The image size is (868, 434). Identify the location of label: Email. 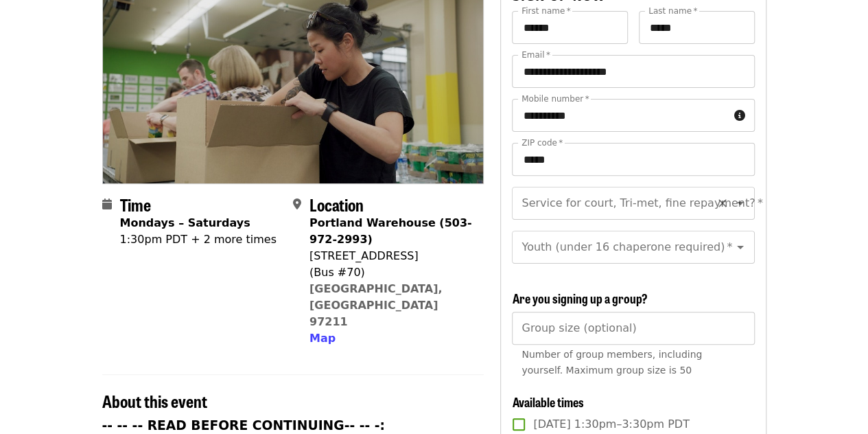
(536, 55).